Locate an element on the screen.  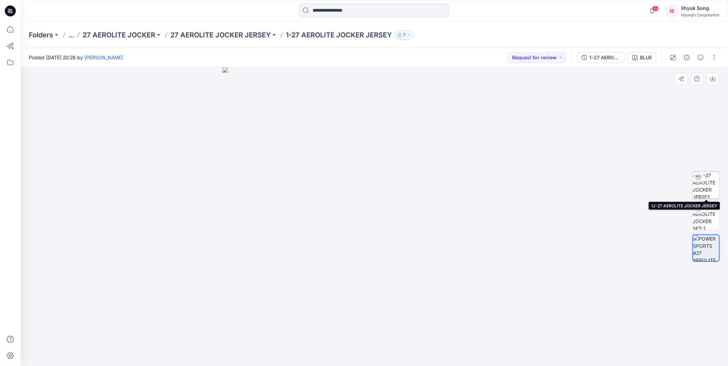
p: 1-27 AEROLITE JOCKER JERSEY is located at coordinates (339, 35).